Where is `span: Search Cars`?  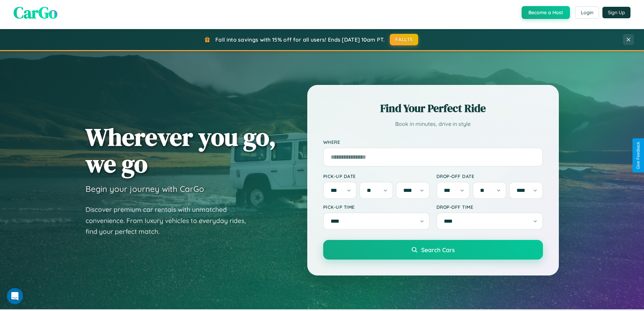
span: Search Cars is located at coordinates (438, 250).